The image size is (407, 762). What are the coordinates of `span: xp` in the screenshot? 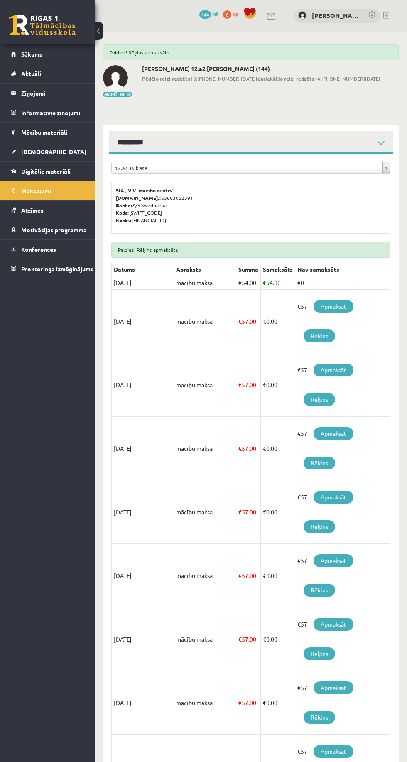 It's located at (235, 14).